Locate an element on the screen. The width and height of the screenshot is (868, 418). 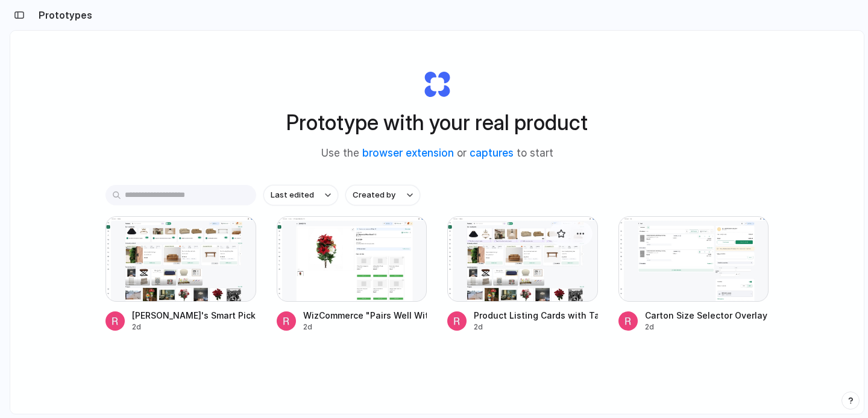
button: Created by is located at coordinates (383, 195).